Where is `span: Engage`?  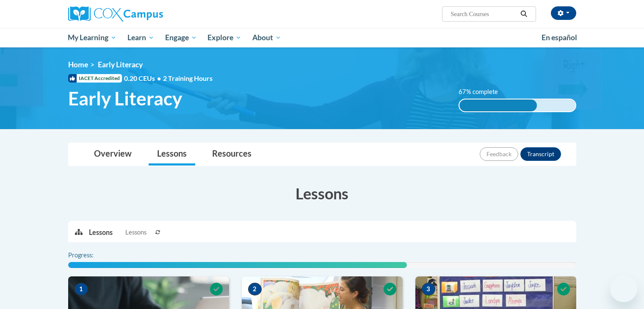
span: Engage is located at coordinates (181, 38).